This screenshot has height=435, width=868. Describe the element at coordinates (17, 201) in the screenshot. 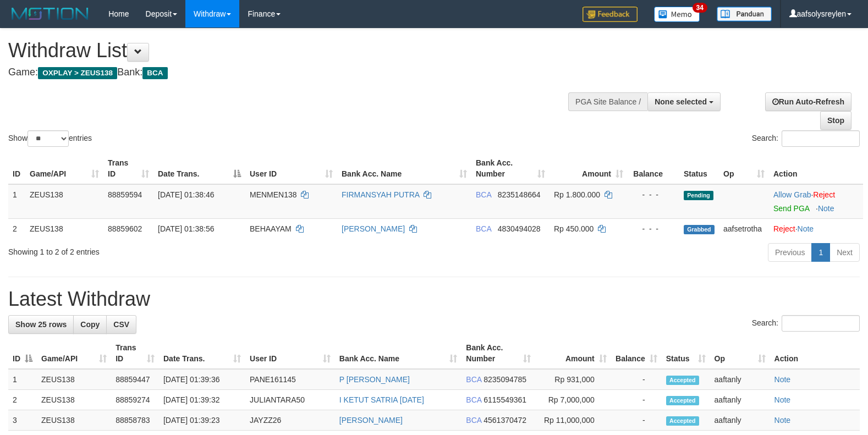

I see `td: 1` at that location.